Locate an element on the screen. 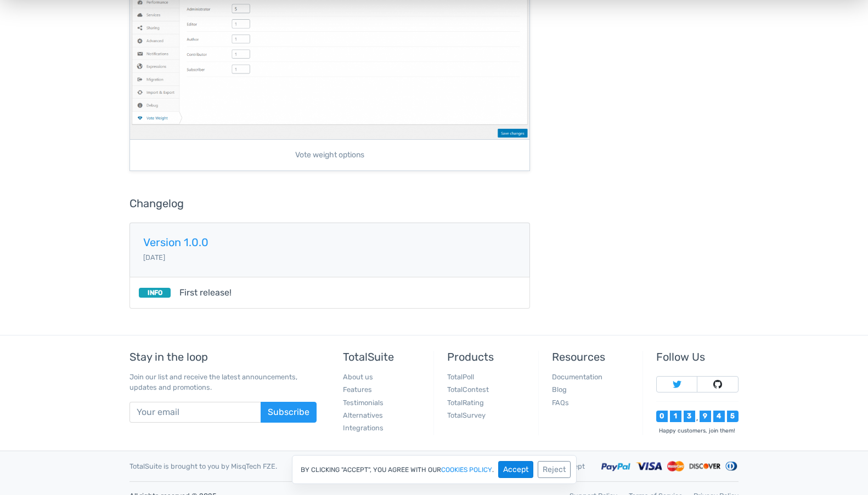  a: Alternatives is located at coordinates (362, 415).